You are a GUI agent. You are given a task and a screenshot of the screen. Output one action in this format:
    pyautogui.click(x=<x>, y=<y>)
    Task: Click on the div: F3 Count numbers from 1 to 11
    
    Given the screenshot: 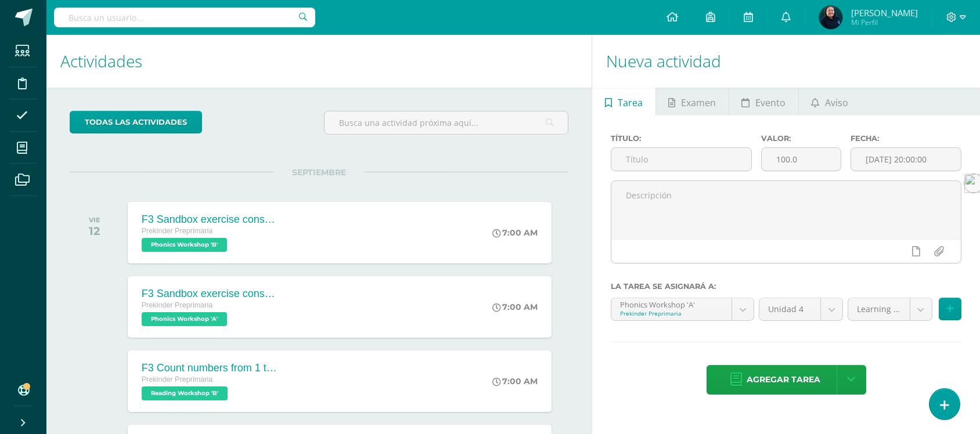 What is the action you would take?
    pyautogui.click(x=211, y=368)
    